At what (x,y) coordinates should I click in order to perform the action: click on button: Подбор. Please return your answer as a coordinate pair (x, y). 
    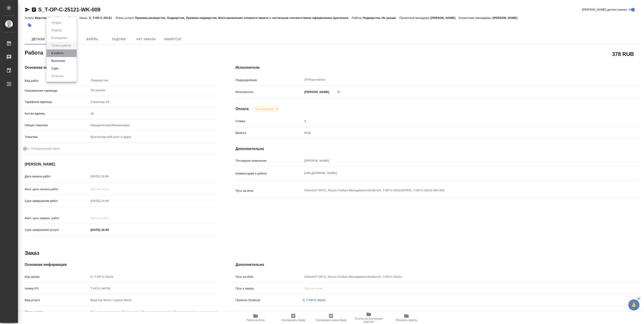
    Looking at the image, I should click on (57, 30).